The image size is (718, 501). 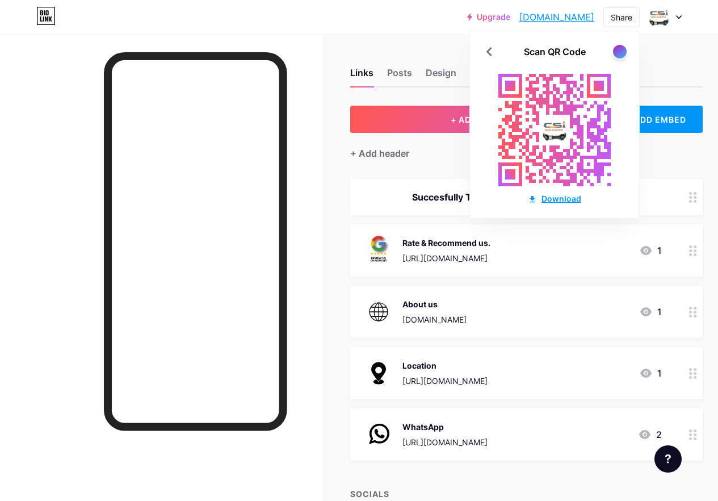 What do you see at coordinates (475, 119) in the screenshot?
I see `span: + ADD LINK` at bounding box center [475, 119].